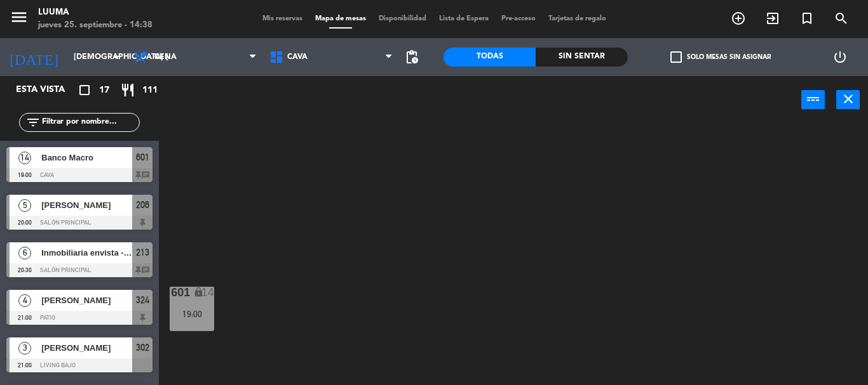 This screenshot has height=385, width=868. I want to click on i: filter_list, so click(33, 123).